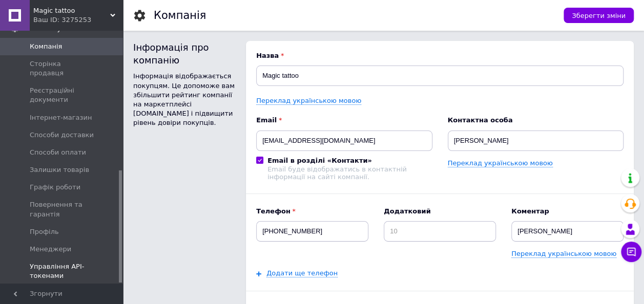 Image resolution: width=644 pixels, height=304 pixels. What do you see at coordinates (78, 20) in the screenshot?
I see `div: Ваш ID: 3275253` at bounding box center [78, 20].